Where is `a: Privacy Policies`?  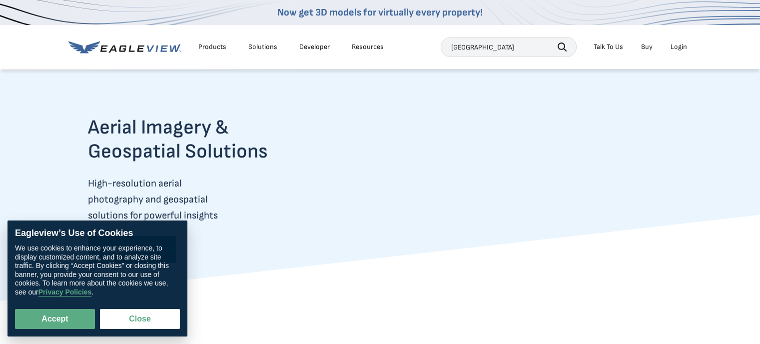
a: Privacy Policies is located at coordinates (65, 292).